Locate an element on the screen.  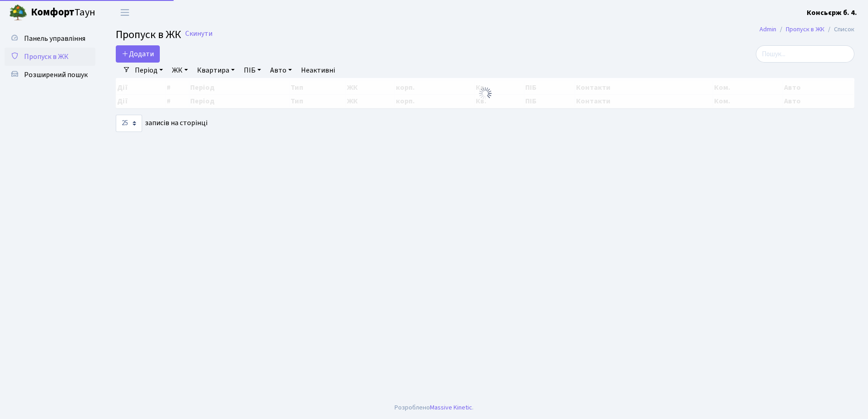
a: Авто is located at coordinates (281, 70).